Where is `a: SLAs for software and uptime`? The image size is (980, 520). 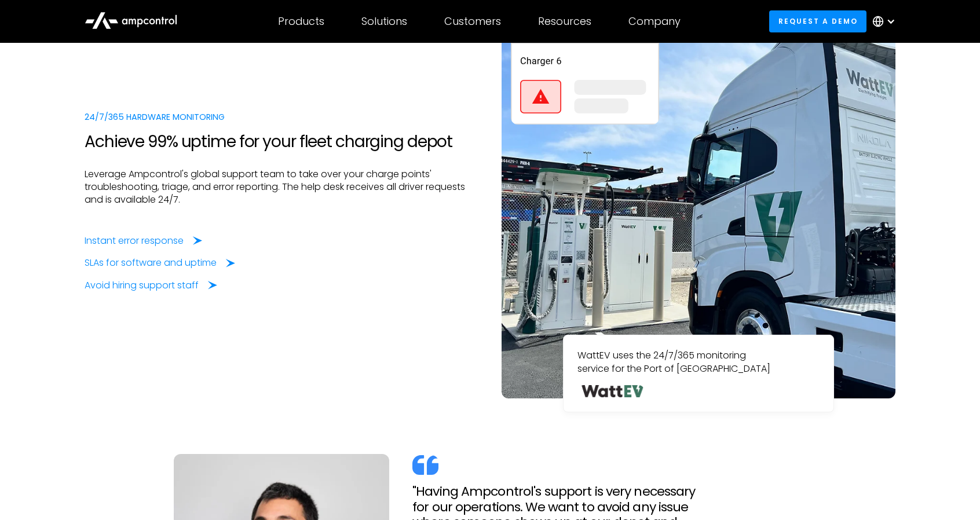 a: SLAs for software and uptime is located at coordinates (160, 263).